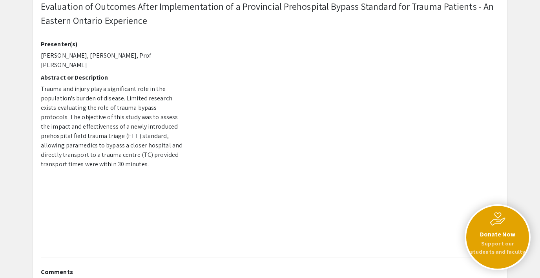  What do you see at coordinates (113, 77) in the screenshot?
I see `h2: Abstract or Description` at bounding box center [113, 77].